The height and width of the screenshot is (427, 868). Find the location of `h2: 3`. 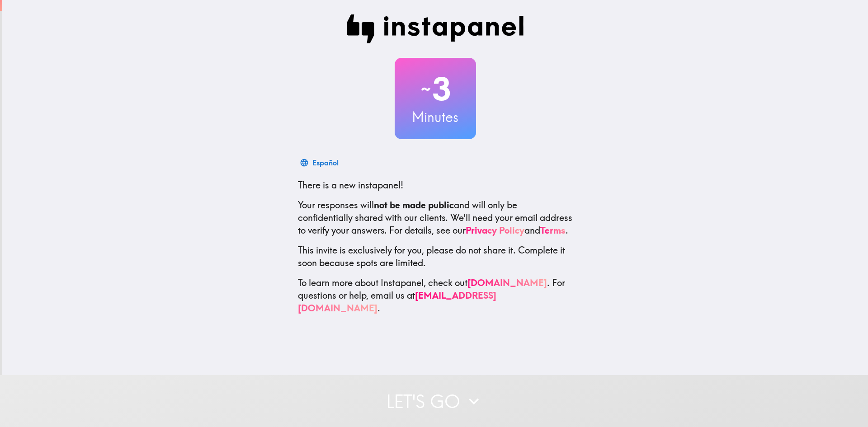

h2: 3 is located at coordinates (435, 89).